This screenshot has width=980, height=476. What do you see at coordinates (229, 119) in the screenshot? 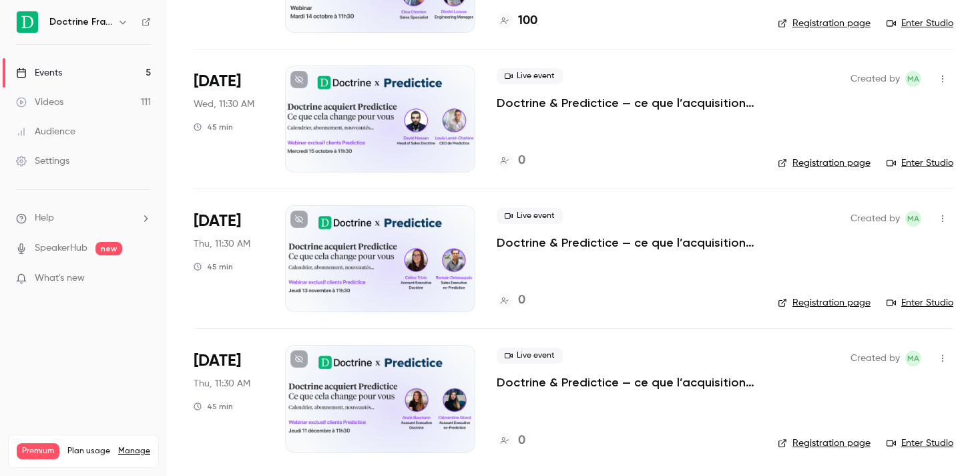
I see `div: Oct 15 Wed, 11:30 AM (Europe/Paris)` at bounding box center [229, 119].